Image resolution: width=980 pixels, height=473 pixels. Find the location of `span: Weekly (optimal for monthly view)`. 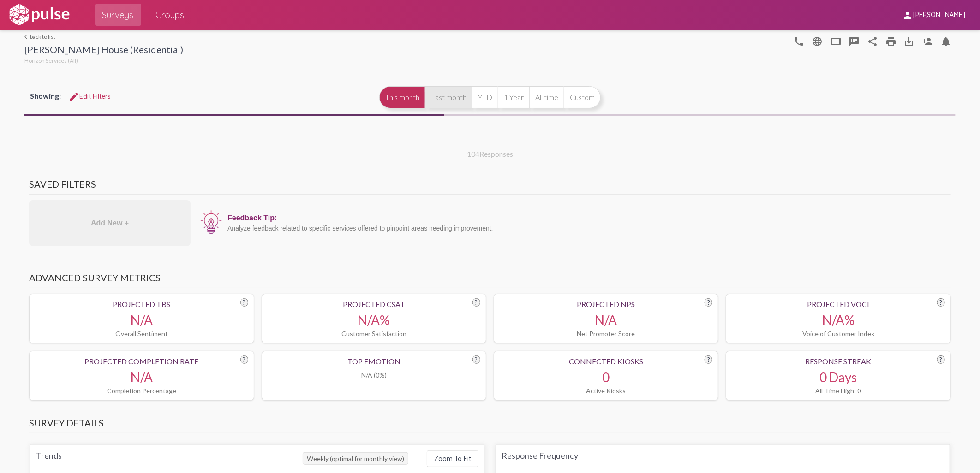

span: Weekly (optimal for monthly view) is located at coordinates (355, 458).